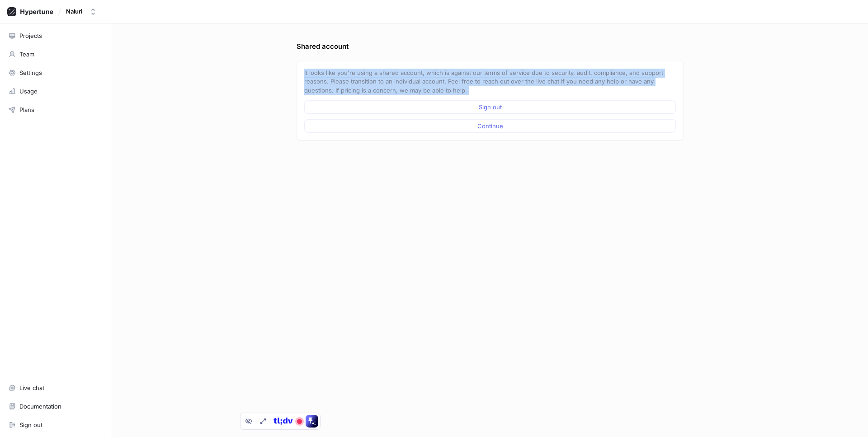  What do you see at coordinates (56, 110) in the screenshot?
I see `a: Plans` at bounding box center [56, 110].